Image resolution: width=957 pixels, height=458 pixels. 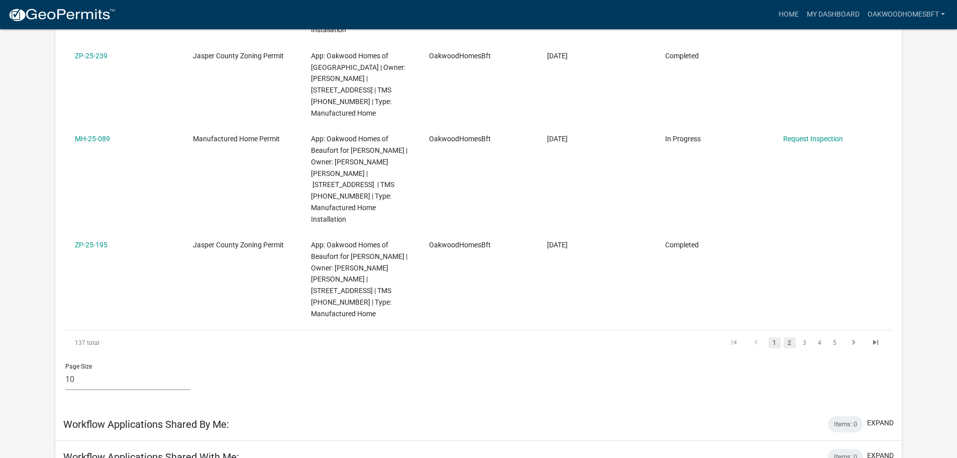 I want to click on a: 1, so click(x=775, y=343).